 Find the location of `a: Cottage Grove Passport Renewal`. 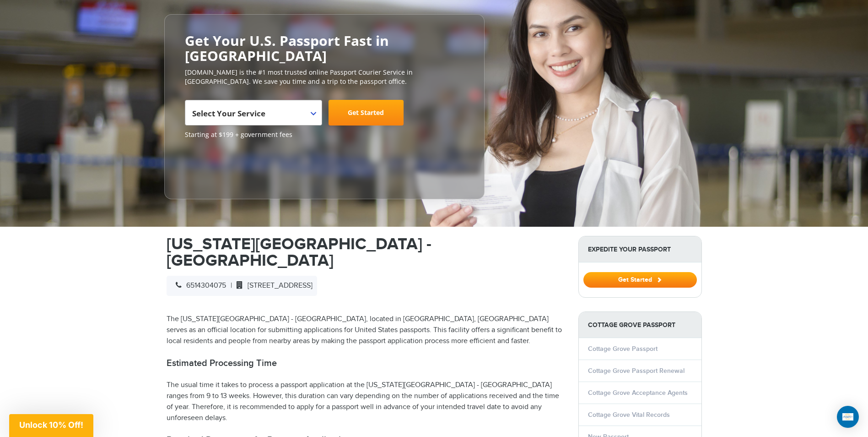

a: Cottage Grove Passport Renewal is located at coordinates (636, 371).